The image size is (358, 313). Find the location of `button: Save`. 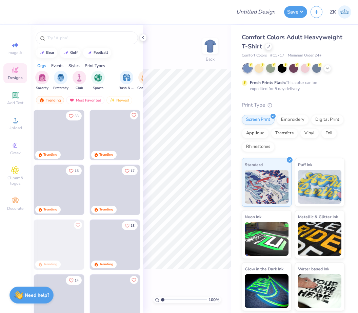

button: Save is located at coordinates (295, 12).